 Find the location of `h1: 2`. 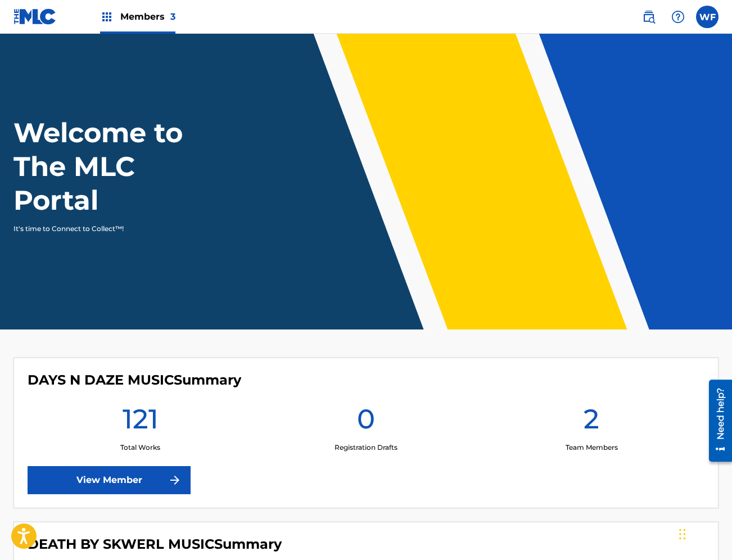

h1: 2 is located at coordinates (592, 422).